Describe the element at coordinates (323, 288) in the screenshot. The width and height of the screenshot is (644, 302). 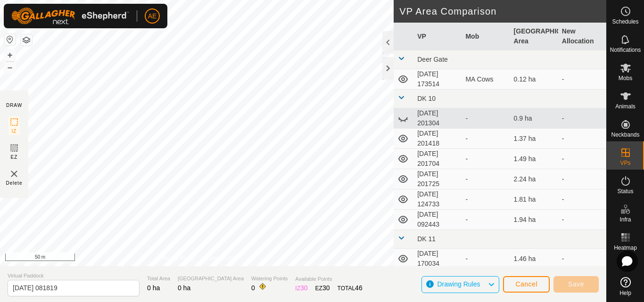
I see `div: EZ` at that location.